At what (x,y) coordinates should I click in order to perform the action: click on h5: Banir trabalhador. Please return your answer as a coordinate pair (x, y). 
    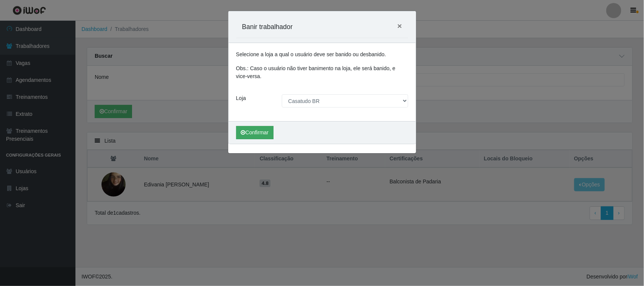
    Looking at the image, I should click on (268, 27).